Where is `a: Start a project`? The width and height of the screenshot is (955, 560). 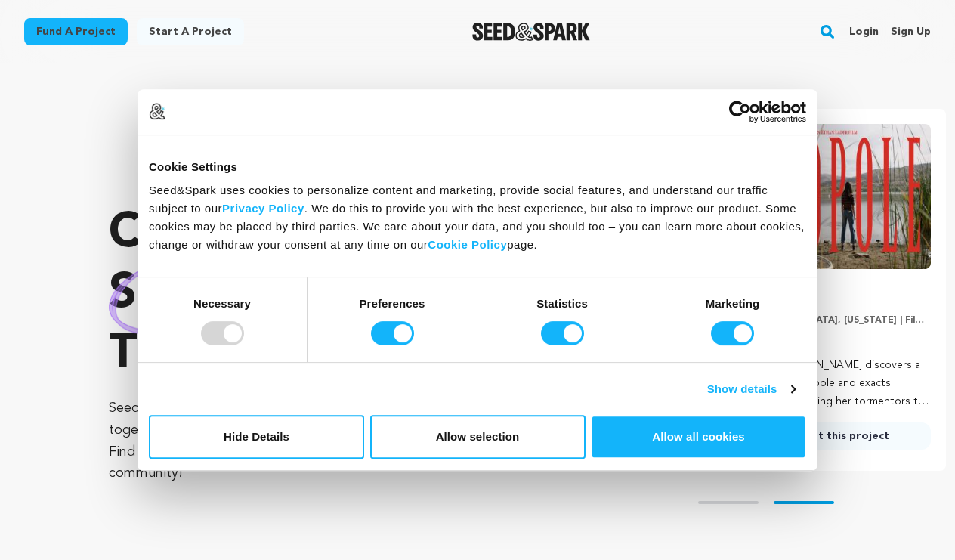
a: Start a project is located at coordinates (190, 32).